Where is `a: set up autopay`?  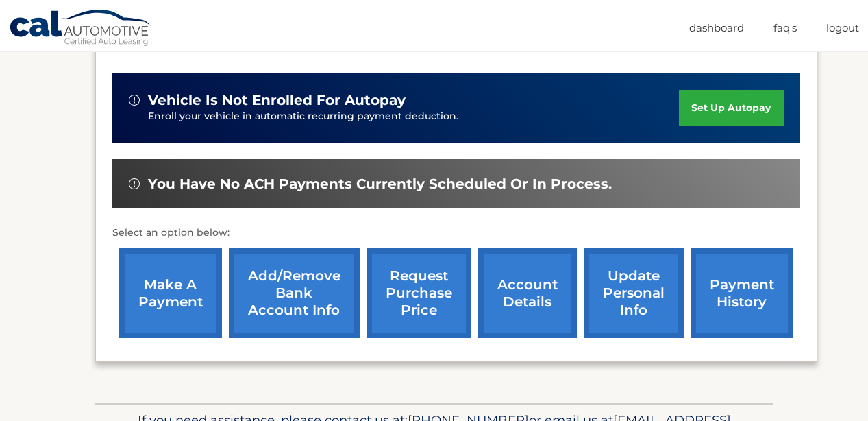
a: set up autopay is located at coordinates (731, 107).